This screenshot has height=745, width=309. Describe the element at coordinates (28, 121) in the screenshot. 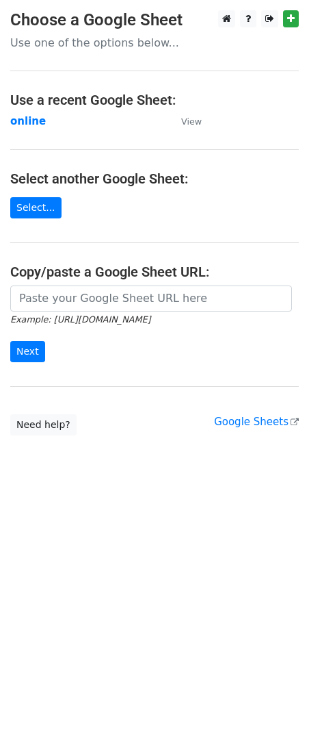

I see `a: online` at that location.